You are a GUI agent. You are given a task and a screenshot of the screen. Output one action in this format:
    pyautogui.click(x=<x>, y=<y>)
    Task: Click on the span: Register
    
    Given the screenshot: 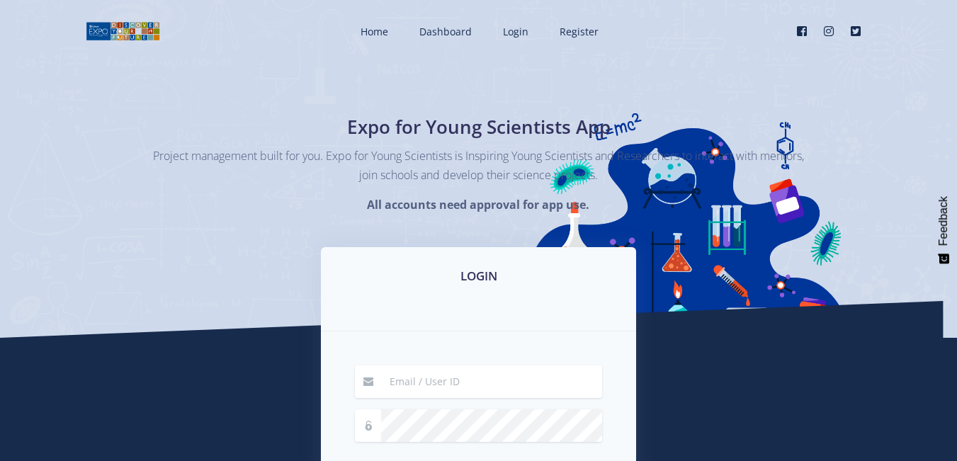 What is the action you would take?
    pyautogui.click(x=578, y=31)
    